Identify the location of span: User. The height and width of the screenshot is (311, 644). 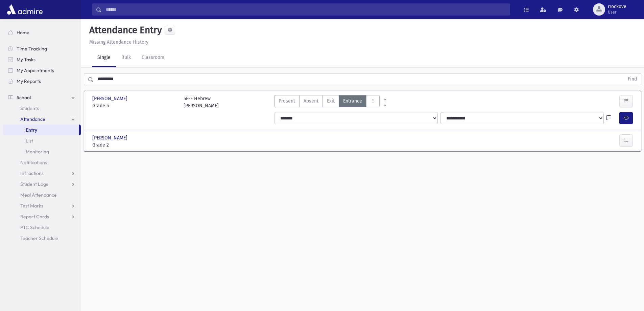
(617, 12).